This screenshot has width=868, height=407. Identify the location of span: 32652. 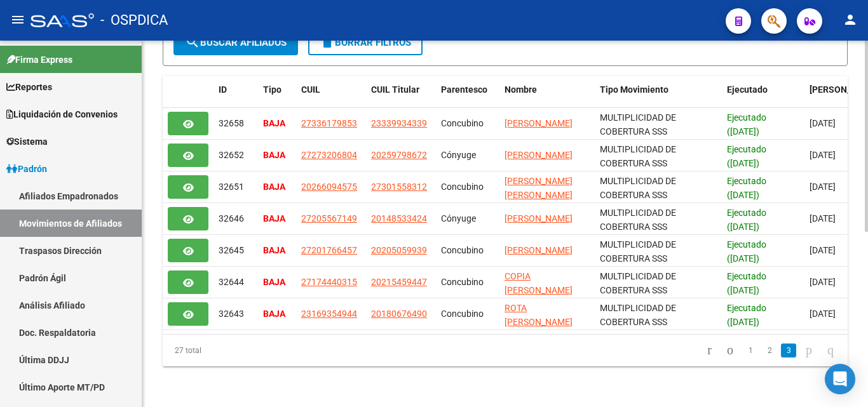
(231, 155).